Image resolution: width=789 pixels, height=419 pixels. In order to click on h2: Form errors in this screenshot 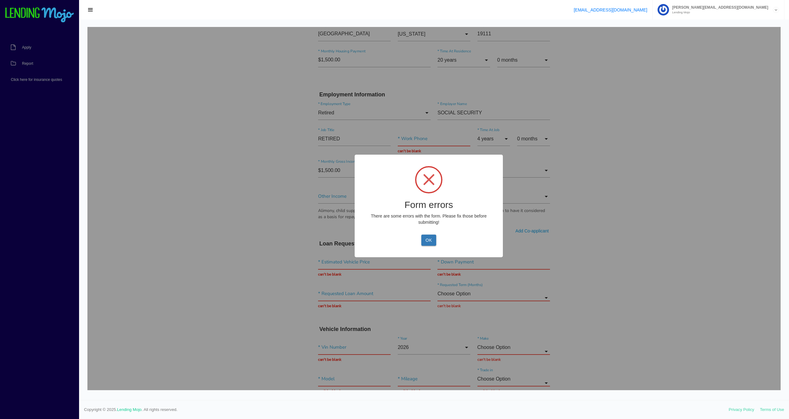, I will do `click(341, 178)`.